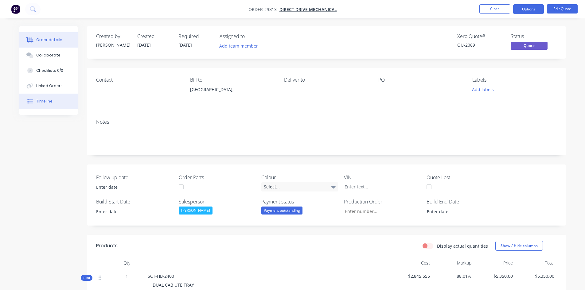 The width and height of the screenshot is (585, 290). I want to click on label: Order Parts, so click(217, 177).